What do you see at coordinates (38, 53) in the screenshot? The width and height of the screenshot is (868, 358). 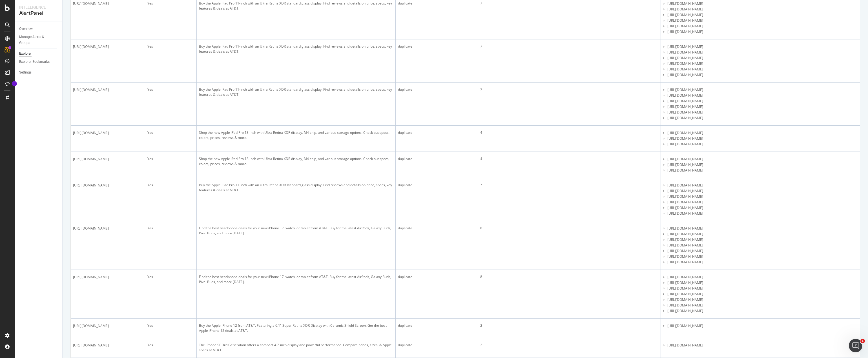 I see `a: Explorer` at bounding box center [38, 53].